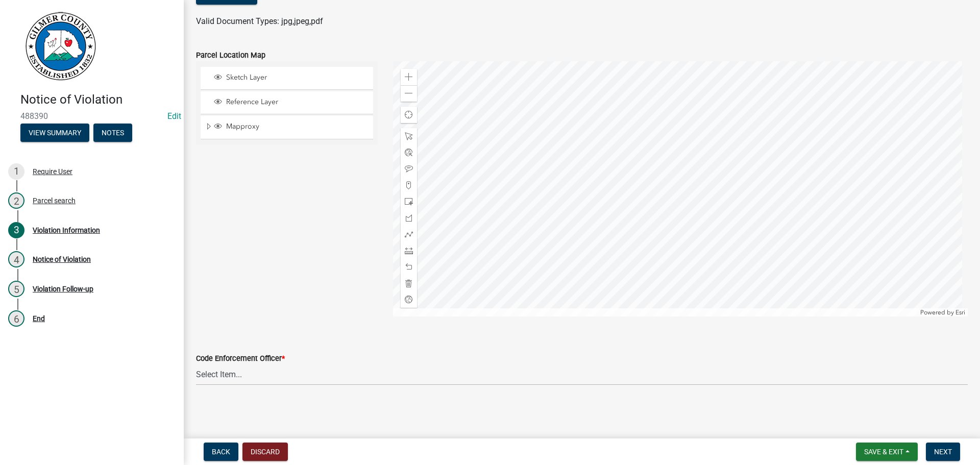  I want to click on span: Back, so click(221, 452).